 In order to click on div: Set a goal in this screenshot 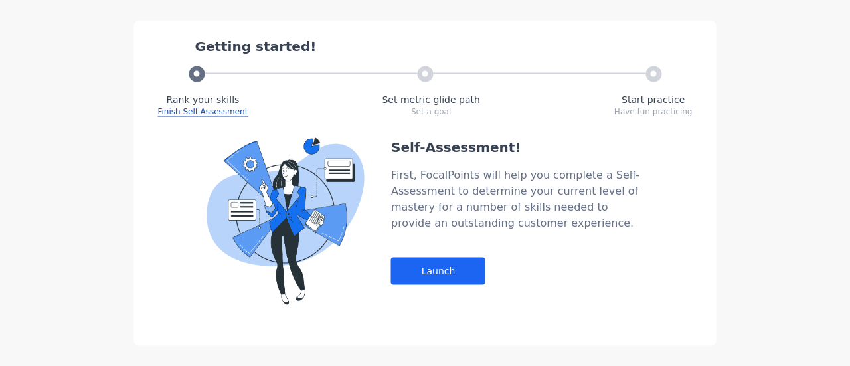, I will do `click(430, 111)`.